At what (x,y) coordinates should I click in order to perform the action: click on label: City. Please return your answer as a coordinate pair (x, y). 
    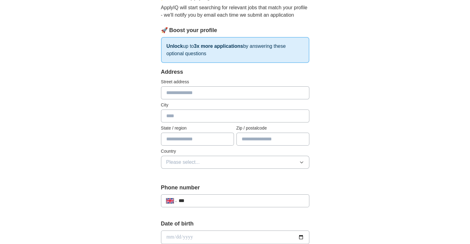
    Looking at the image, I should click on (235, 105).